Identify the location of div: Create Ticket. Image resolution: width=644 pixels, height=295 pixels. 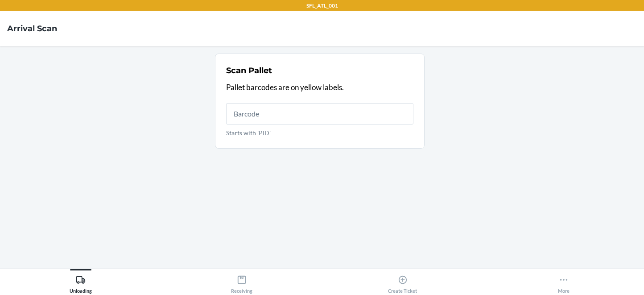
(402, 283).